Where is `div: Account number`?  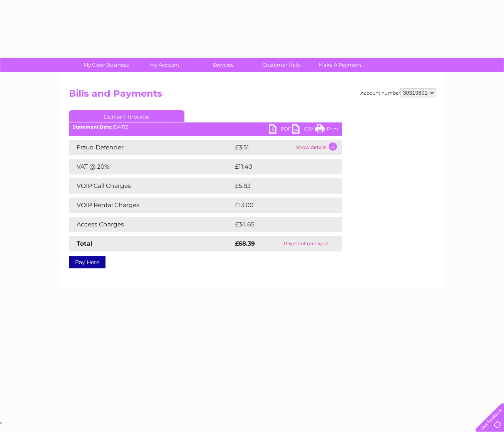
div: Account number is located at coordinates (398, 93).